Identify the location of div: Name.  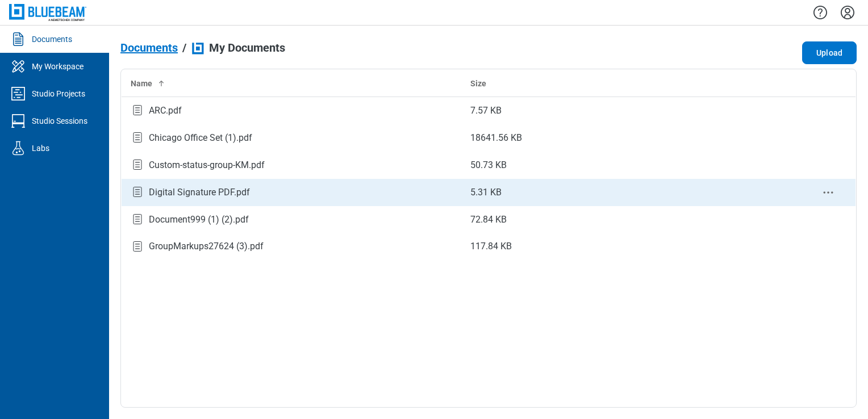
(291, 83).